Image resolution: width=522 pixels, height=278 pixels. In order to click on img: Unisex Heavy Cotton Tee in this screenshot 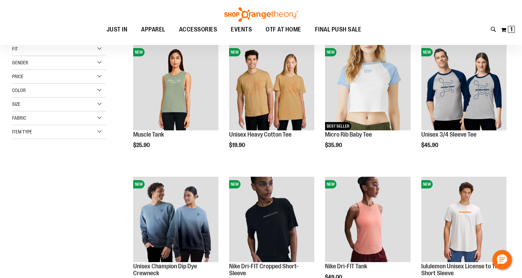, I will do `click(272, 87)`.